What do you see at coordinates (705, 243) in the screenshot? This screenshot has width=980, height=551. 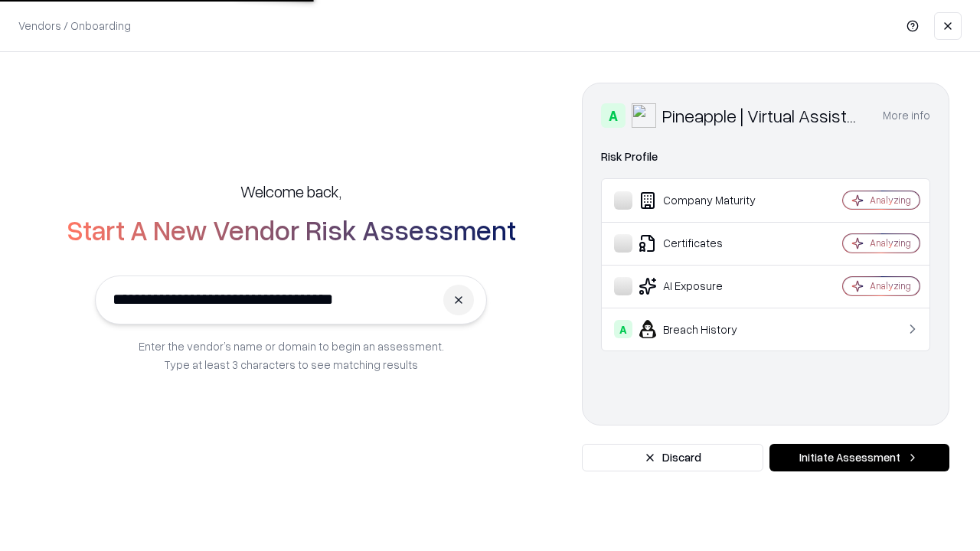 I see `div: Certificates` at bounding box center [705, 243].